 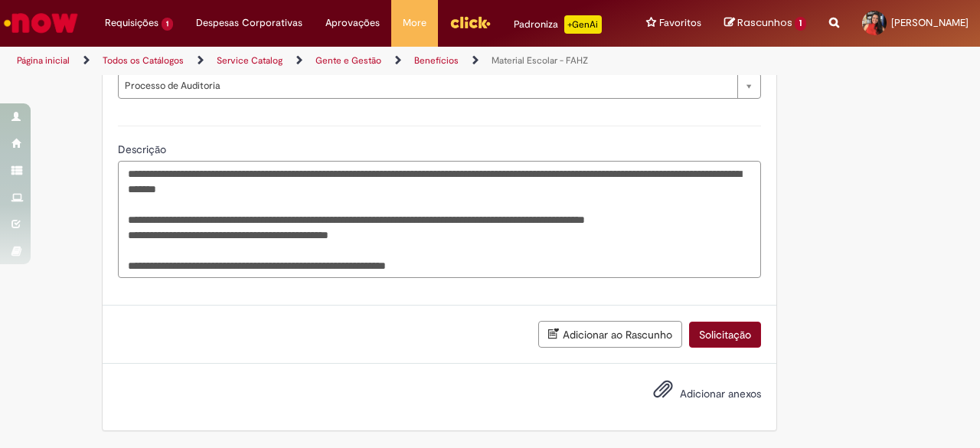 What do you see at coordinates (610, 334) in the screenshot?
I see `button: Adicionar ao Rascunho` at bounding box center [610, 334].